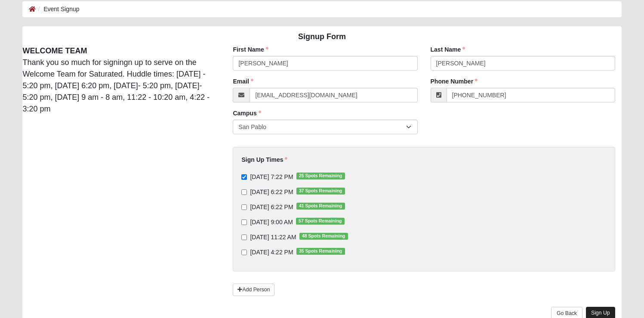 This screenshot has width=644, height=318. Describe the element at coordinates (448, 50) in the screenshot. I see `label: Last Name` at that location.